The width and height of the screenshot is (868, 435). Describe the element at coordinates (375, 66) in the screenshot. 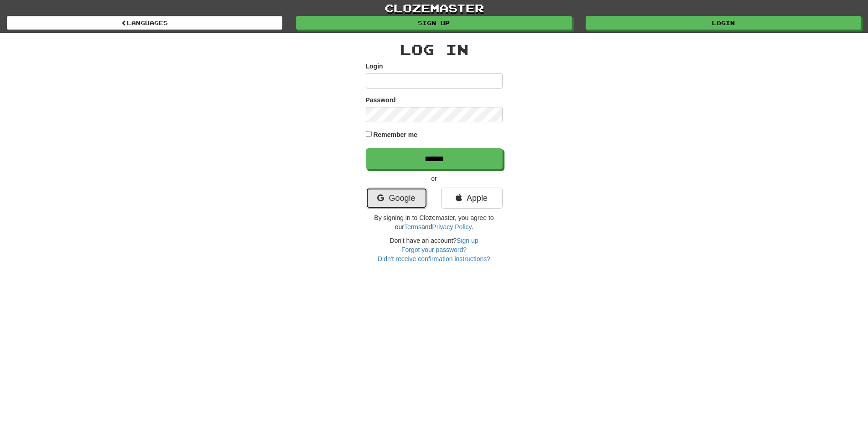

I see `label: Login` at that location.